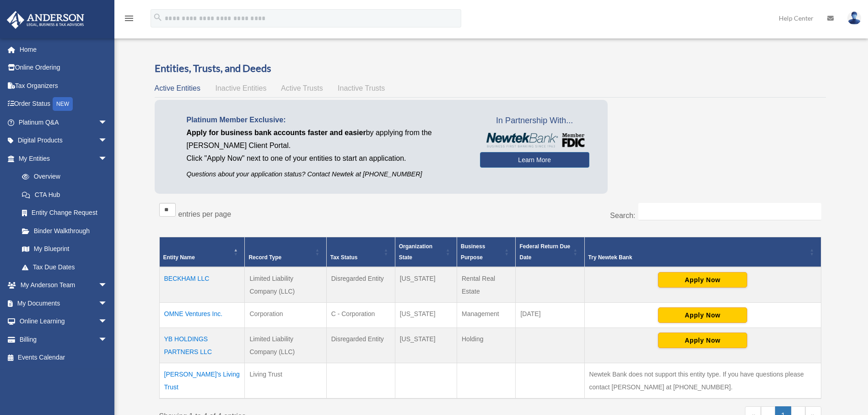 The image size is (868, 415). Describe the element at coordinates (130, 18) in the screenshot. I see `i: menu` at that location.